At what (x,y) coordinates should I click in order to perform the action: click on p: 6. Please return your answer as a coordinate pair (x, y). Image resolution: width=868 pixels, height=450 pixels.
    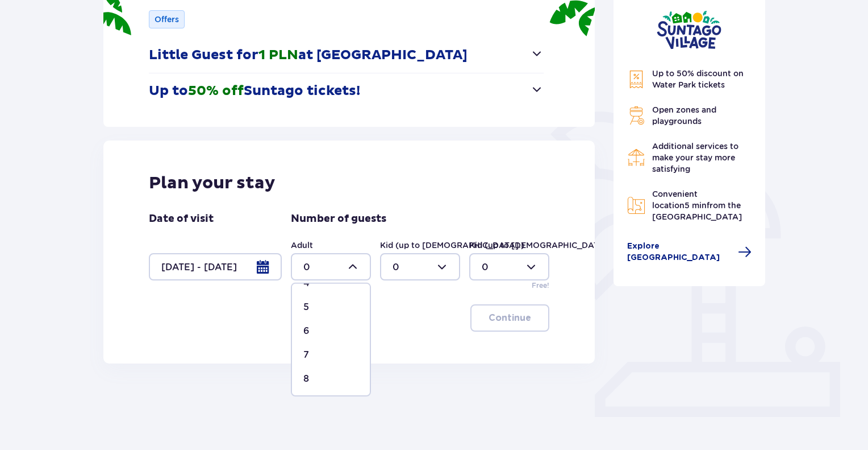
    Looking at the image, I should click on (306, 331).